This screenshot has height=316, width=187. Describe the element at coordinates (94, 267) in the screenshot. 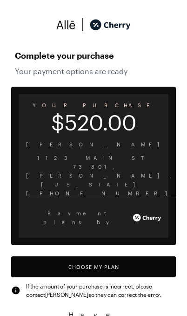

I see `button: Choose My Plan` at that location.